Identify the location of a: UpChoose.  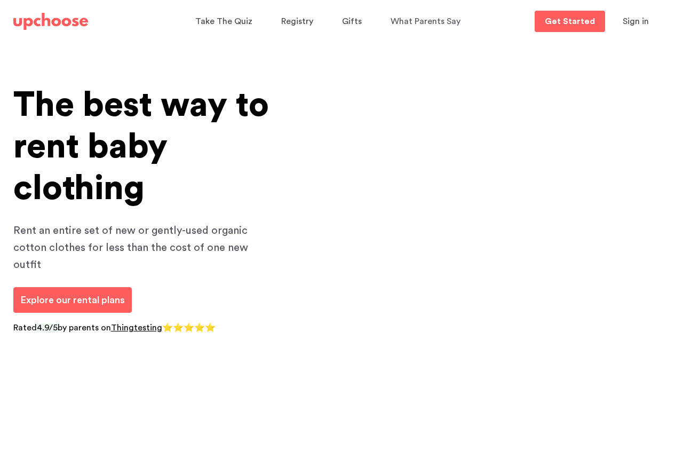
(51, 21).